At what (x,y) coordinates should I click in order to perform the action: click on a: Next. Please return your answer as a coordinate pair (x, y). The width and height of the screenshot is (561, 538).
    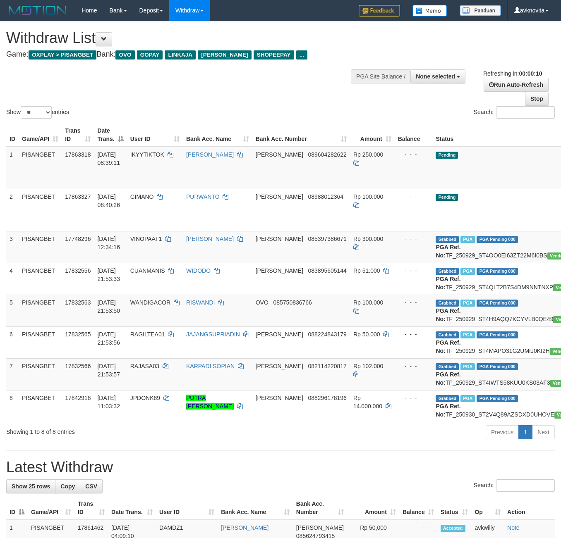
    Looking at the image, I should click on (543, 432).